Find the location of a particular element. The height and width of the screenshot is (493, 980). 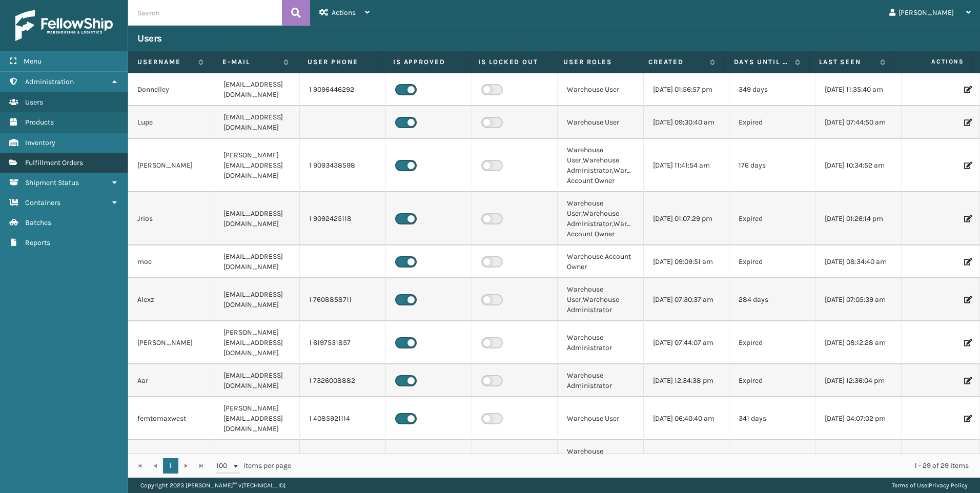

a: Terms of Use is located at coordinates (909, 485).